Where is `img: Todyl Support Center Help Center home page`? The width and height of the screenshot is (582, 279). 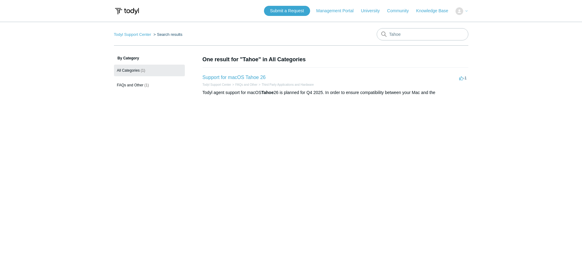 img: Todyl Support Center Help Center home page is located at coordinates (127, 11).